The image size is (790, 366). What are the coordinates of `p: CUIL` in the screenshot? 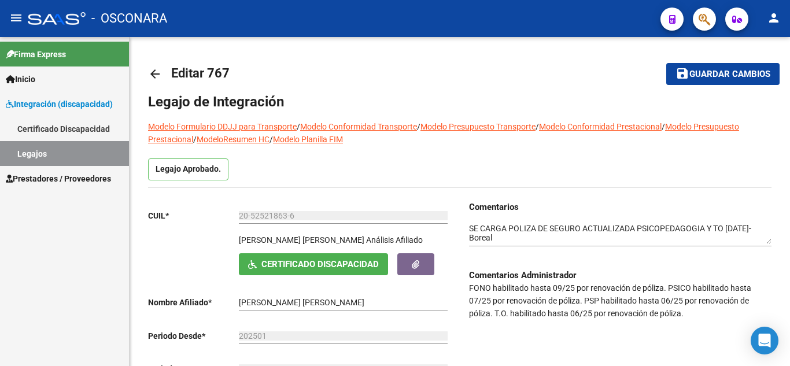 It's located at (193, 216).